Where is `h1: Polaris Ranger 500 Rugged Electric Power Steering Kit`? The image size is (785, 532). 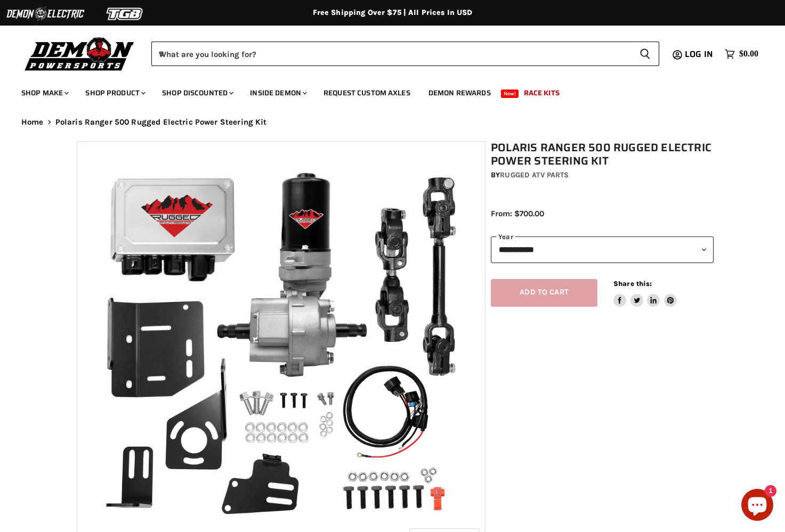
h1: Polaris Ranger 500 Rugged Electric Power Steering Kit is located at coordinates (602, 155).